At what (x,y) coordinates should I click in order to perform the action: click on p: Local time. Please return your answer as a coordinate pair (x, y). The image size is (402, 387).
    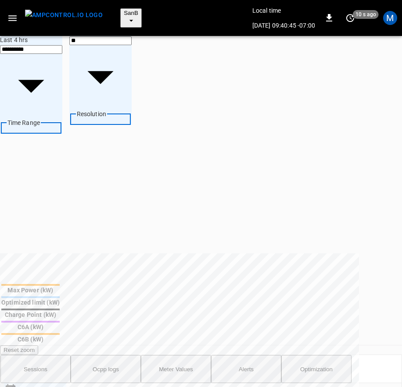
    Looking at the image, I should click on (283, 11).